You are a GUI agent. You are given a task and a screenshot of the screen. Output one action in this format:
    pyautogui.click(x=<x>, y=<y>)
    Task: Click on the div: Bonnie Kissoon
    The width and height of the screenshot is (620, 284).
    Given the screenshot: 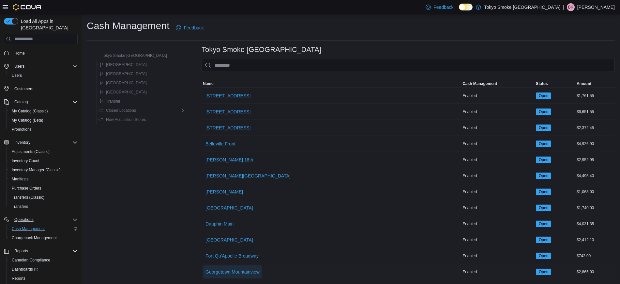 What is the action you would take?
    pyautogui.click(x=571, y=7)
    